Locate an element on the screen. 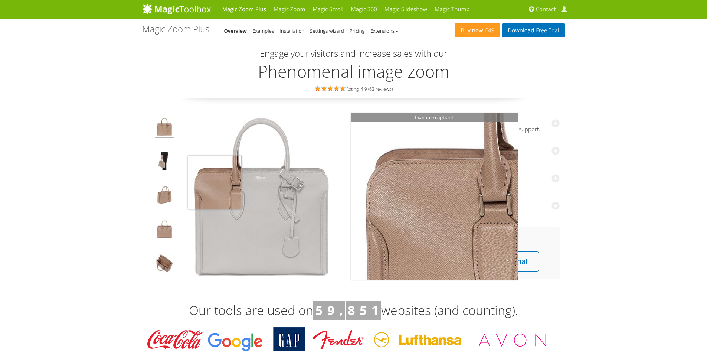  b: 9 is located at coordinates (331, 310).